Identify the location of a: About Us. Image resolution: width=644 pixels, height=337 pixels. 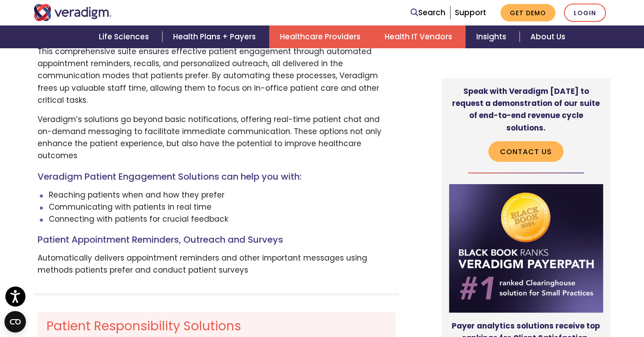
(548, 37).